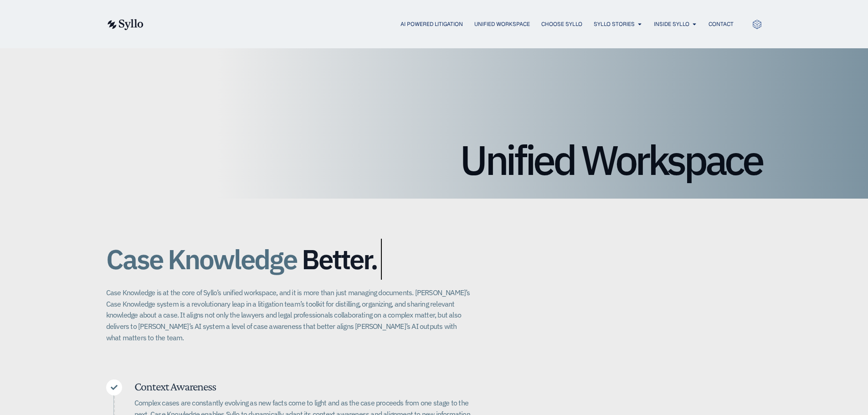 The height and width of the screenshot is (415, 868). Describe the element at coordinates (502, 24) in the screenshot. I see `span: Unified Workspace` at that location.